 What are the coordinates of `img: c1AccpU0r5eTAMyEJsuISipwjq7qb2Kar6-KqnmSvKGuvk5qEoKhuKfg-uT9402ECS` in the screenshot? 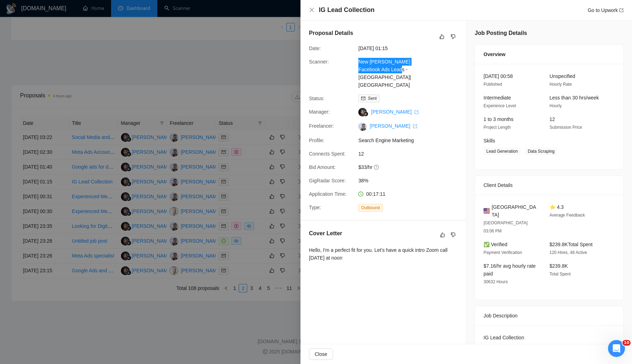 It's located at (363, 127).